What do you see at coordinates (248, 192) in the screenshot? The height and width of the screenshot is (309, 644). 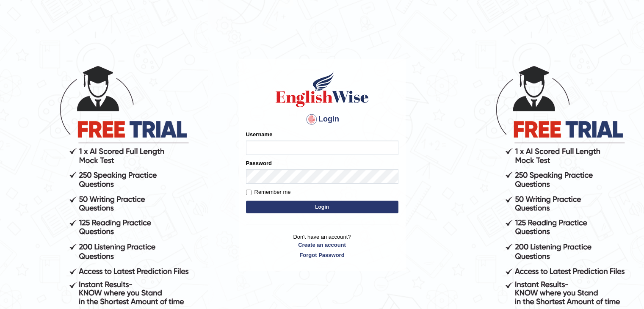 I see `input: Remember me` at bounding box center [248, 192].